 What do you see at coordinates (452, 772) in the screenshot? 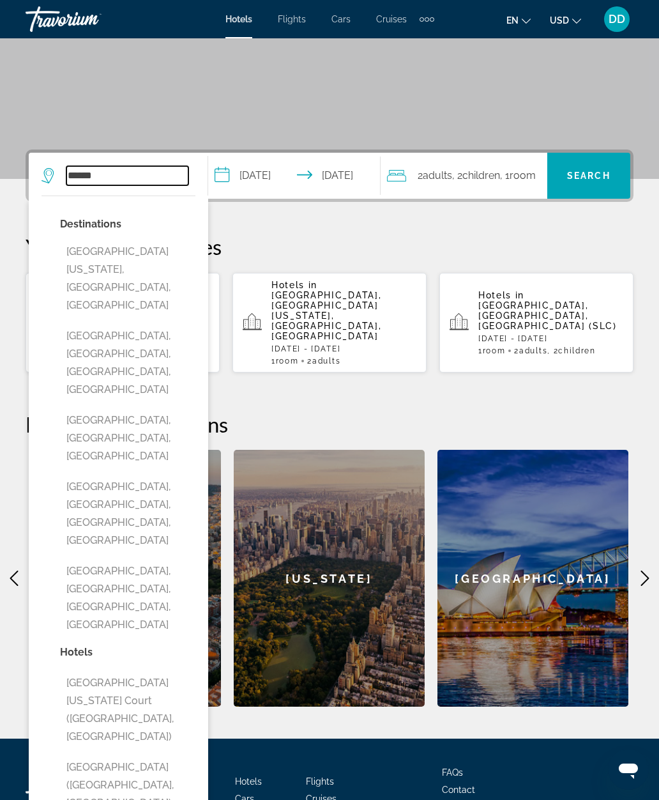
I see `span: FAQs` at bounding box center [452, 772].